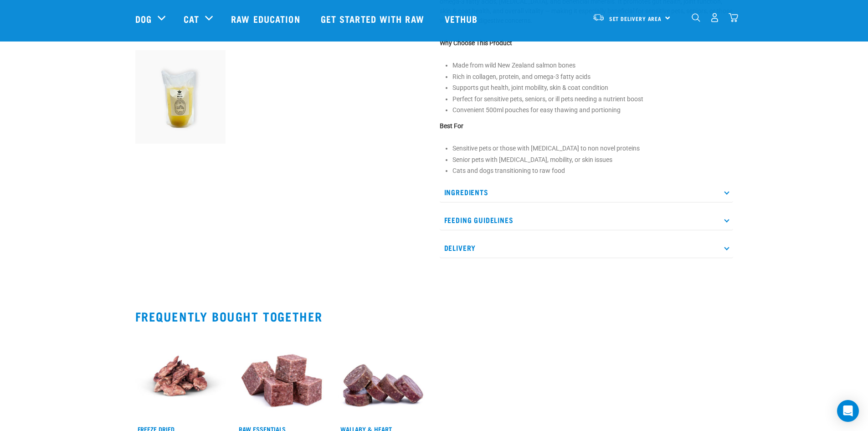 This screenshot has height=431, width=868. What do you see at coordinates (593, 170) in the screenshot?
I see `p: Cats and dogs transitioning to raw food` at bounding box center [593, 170].